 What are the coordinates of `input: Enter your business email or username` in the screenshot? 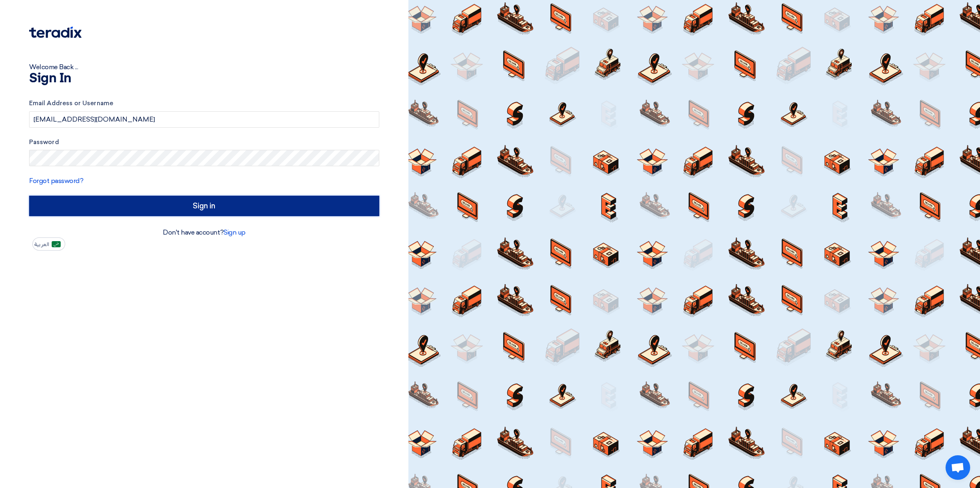 It's located at (204, 119).